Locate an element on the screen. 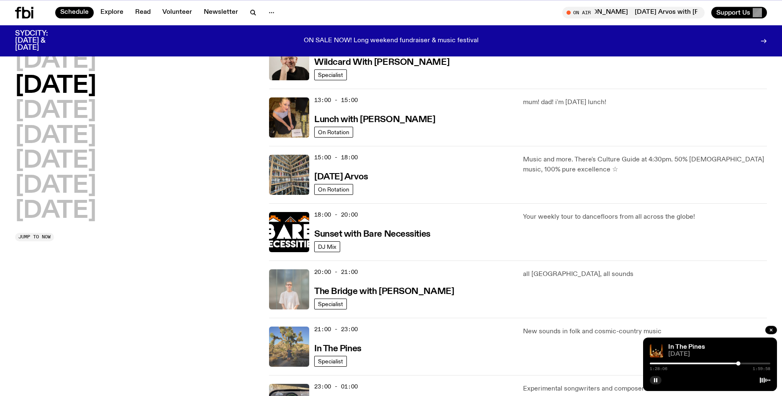 This screenshot has width=782, height=396. span: 15:00 - 18:00 is located at coordinates (336, 157).